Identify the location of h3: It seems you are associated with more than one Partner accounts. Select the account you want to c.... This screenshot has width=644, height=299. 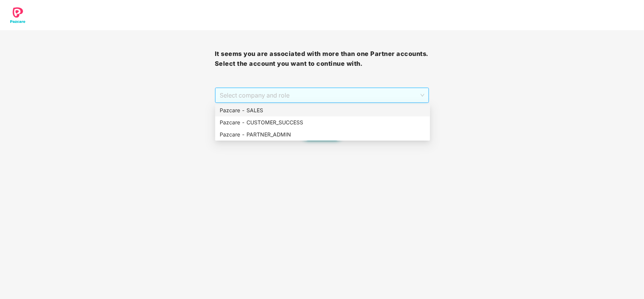
(322, 58).